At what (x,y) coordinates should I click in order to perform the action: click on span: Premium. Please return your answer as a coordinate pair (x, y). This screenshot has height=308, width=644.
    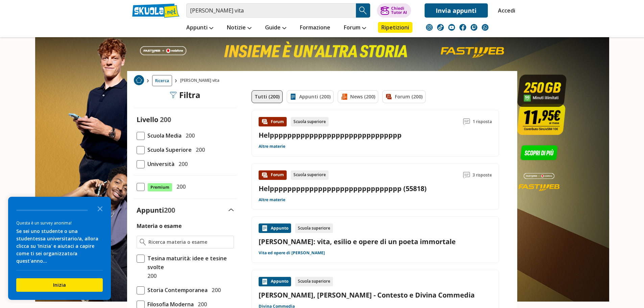
    Looking at the image, I should click on (160, 187).